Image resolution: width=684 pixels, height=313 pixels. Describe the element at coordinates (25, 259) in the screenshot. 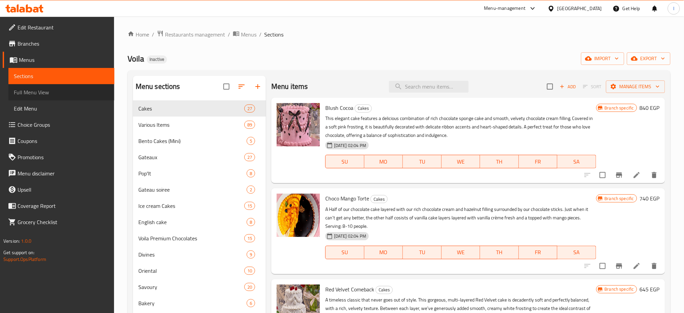

I see `a: Support.OpsPlatform` at that location.